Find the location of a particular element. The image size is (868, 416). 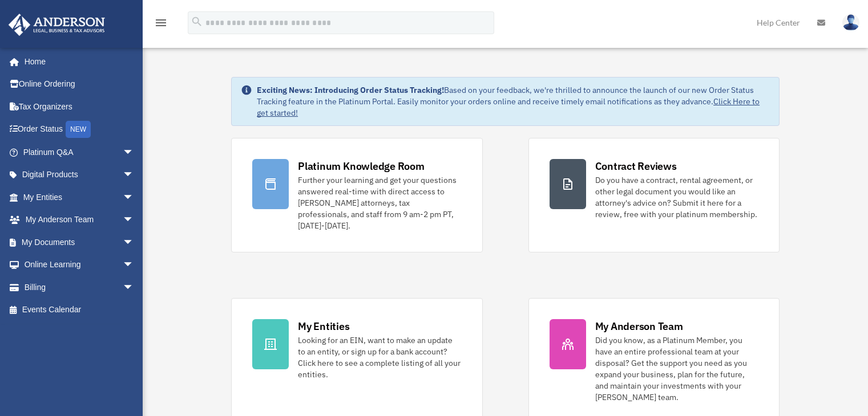

a: Contract Reviews Do you have a contract, rental agreement, or other legal document you would like... is located at coordinates (654, 195).